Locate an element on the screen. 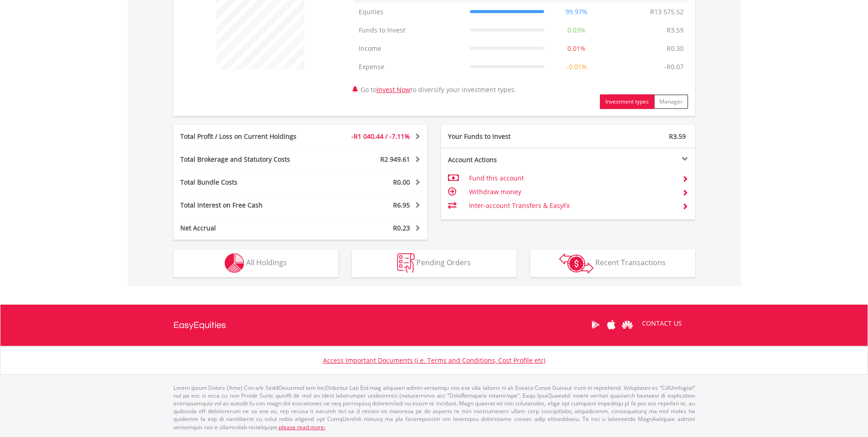 This screenshot has width=868, height=437. td: 0.03% is located at coordinates (576, 30).